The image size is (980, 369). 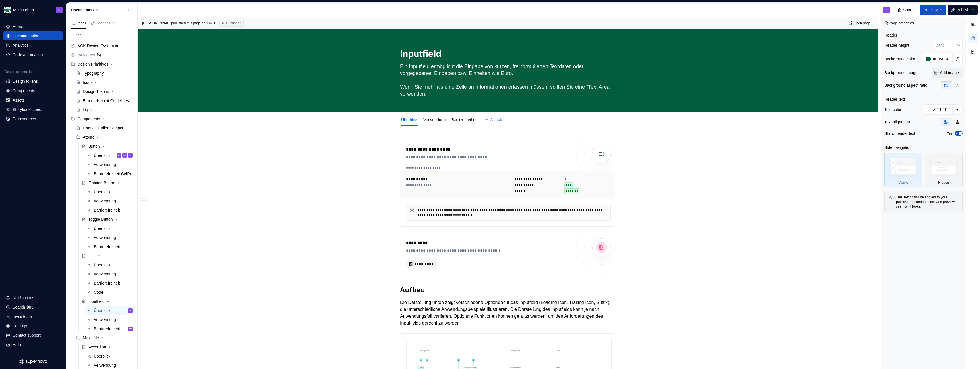 I want to click on button: Search ⌘K, so click(x=33, y=307).